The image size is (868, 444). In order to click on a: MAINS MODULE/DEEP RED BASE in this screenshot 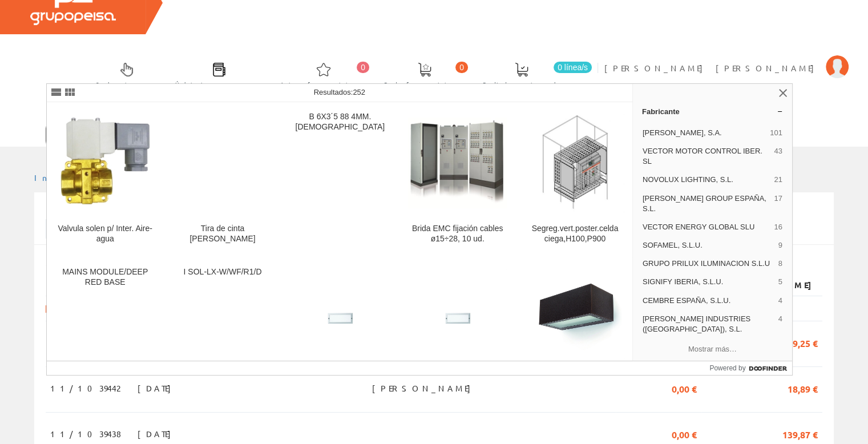, I will do `click(105, 335)`.